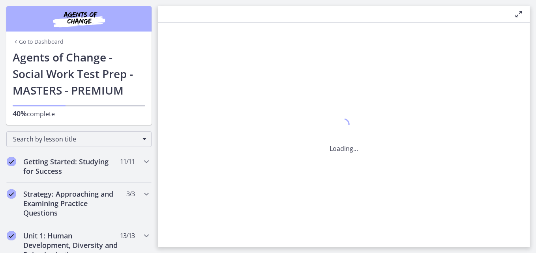  Describe the element at coordinates (38, 42) in the screenshot. I see `a: Go to Dashboard` at that location.